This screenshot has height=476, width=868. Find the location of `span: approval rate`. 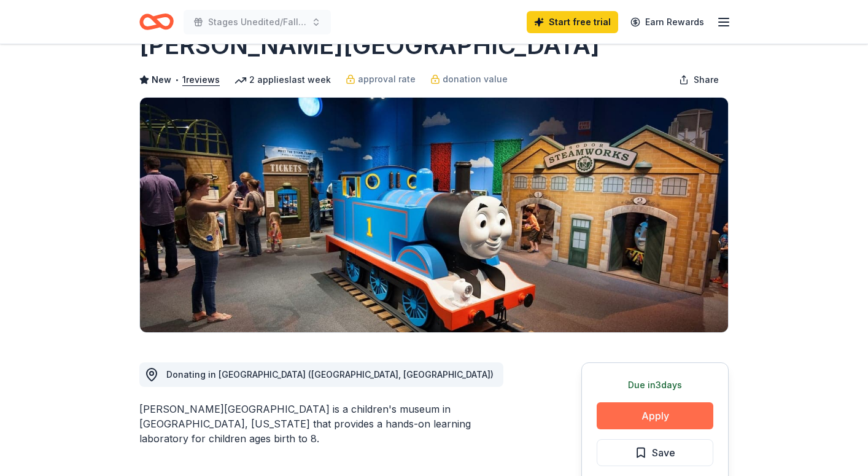

span: approval rate is located at coordinates (387, 79).